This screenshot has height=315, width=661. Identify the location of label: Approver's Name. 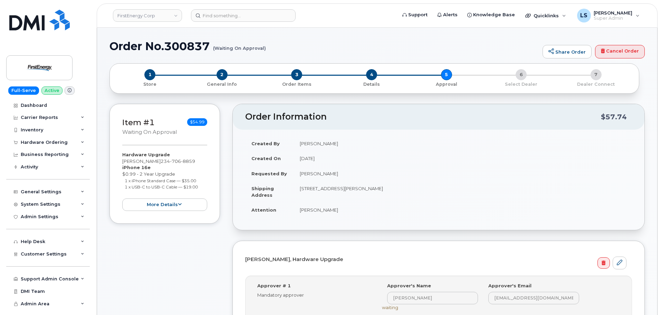
(409, 285).